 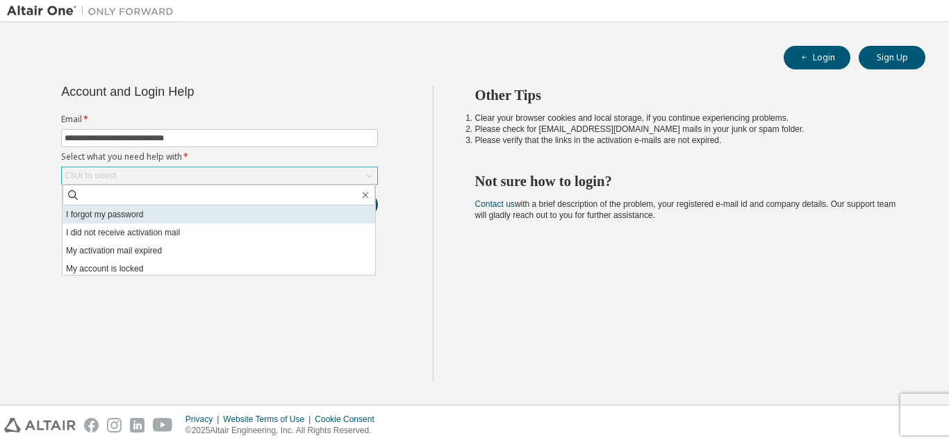 What do you see at coordinates (220, 119) in the screenshot?
I see `label: Email` at bounding box center [220, 119].